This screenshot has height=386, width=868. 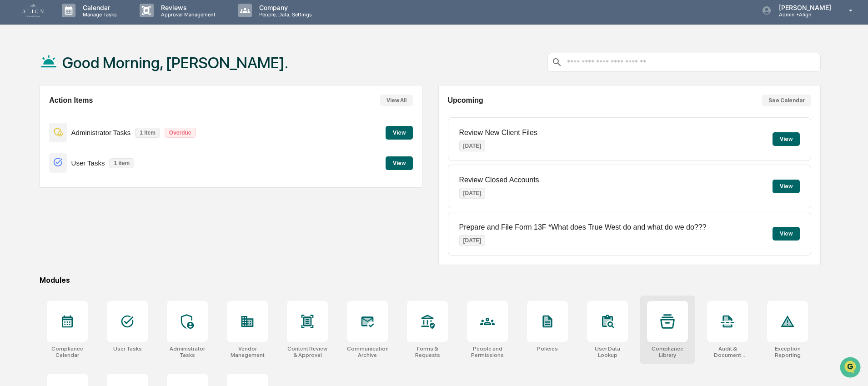 I want to click on div: We're available if you need us!, so click(x=83, y=82).